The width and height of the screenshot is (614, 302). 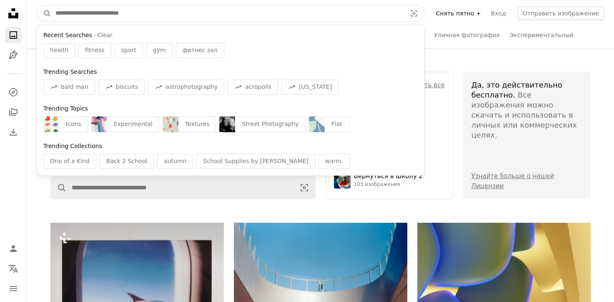 What do you see at coordinates (389, 130) in the screenshot?
I see `a: Золотое Сияние40 изображений` at bounding box center [389, 130].